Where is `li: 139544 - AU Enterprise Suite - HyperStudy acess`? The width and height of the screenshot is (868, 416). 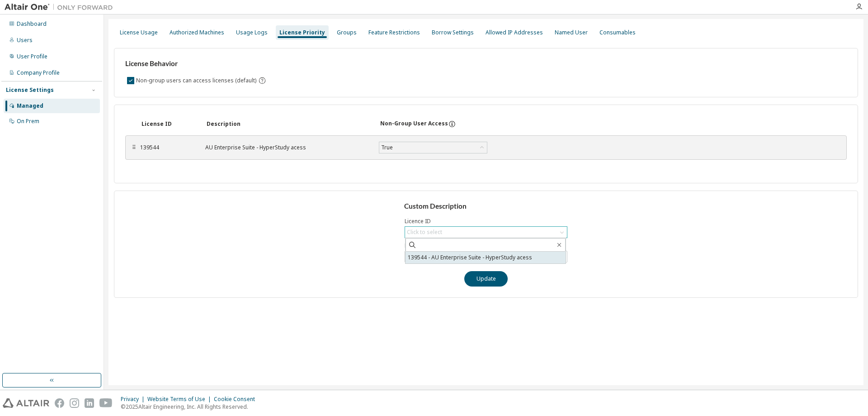
li: 139544 - AU Enterprise Suite - HyperStudy acess is located at coordinates (486, 257).